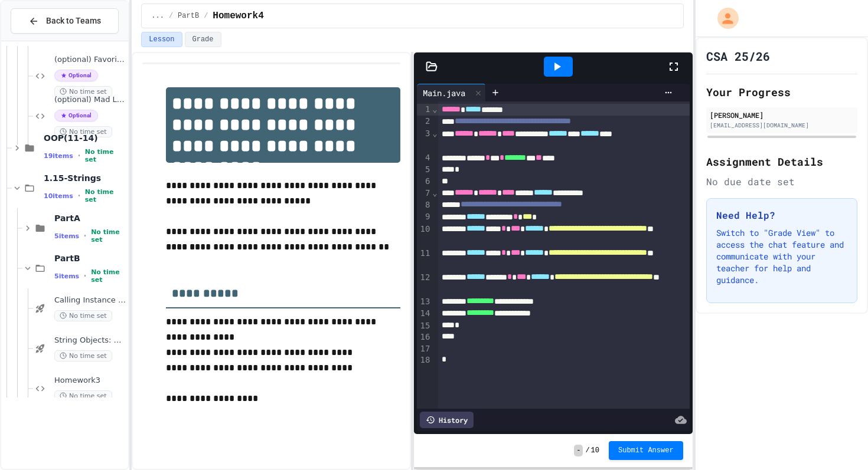  What do you see at coordinates (424, 110) in the screenshot?
I see `div: 1` at bounding box center [424, 110].